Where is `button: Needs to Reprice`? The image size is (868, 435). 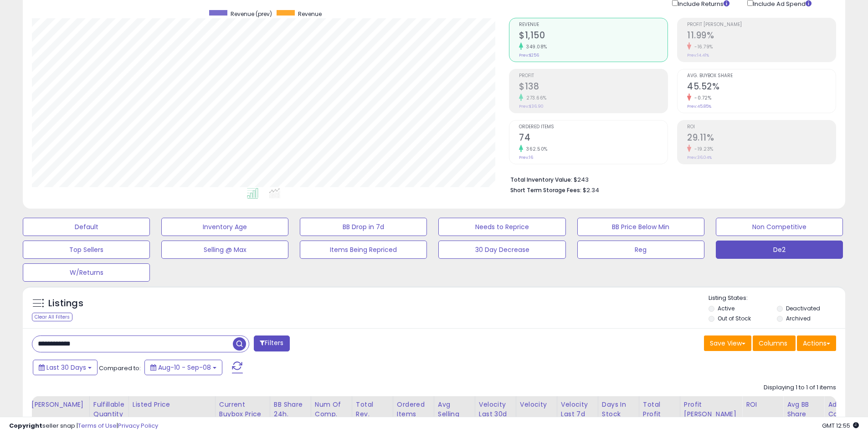 button: Needs to Reprice is located at coordinates (502, 227).